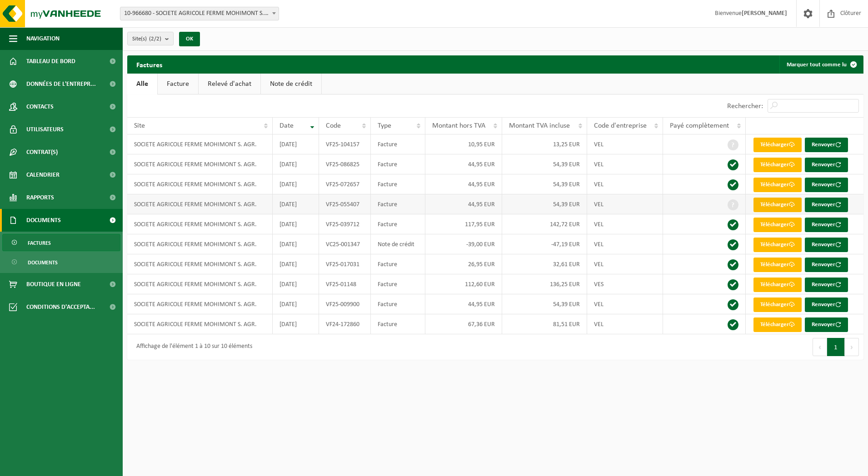 The image size is (868, 476). I want to click on span: Payé complètement, so click(699, 125).